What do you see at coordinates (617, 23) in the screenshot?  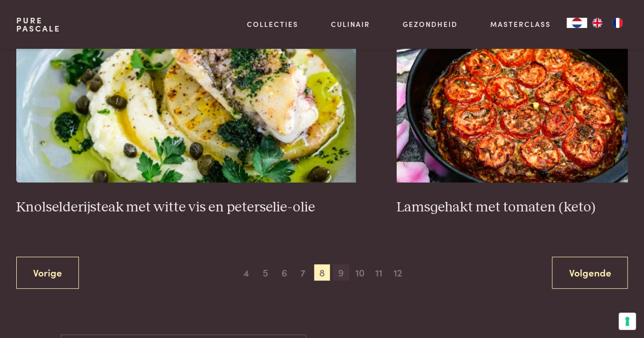 I see `a: FR` at bounding box center [617, 23].